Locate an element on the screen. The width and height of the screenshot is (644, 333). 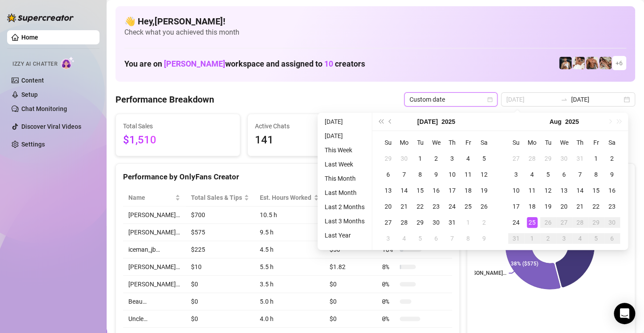
td: 2025-09-01 is located at coordinates (532, 238).